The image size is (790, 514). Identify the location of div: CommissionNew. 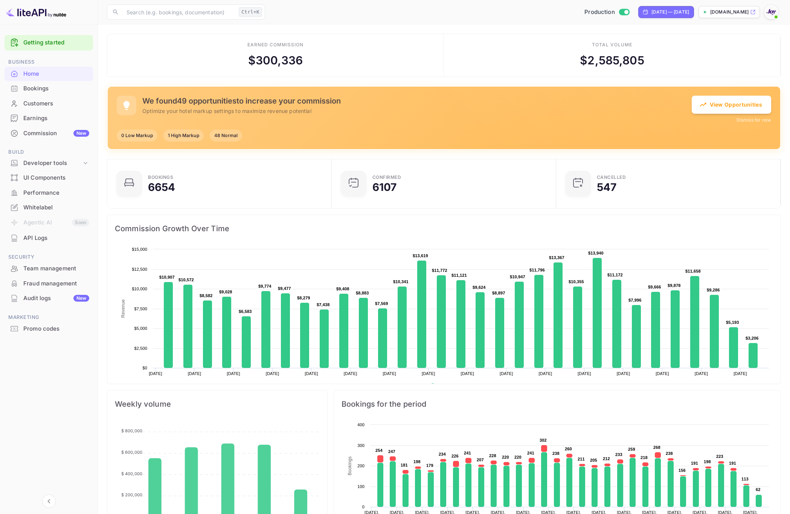
(49, 133).